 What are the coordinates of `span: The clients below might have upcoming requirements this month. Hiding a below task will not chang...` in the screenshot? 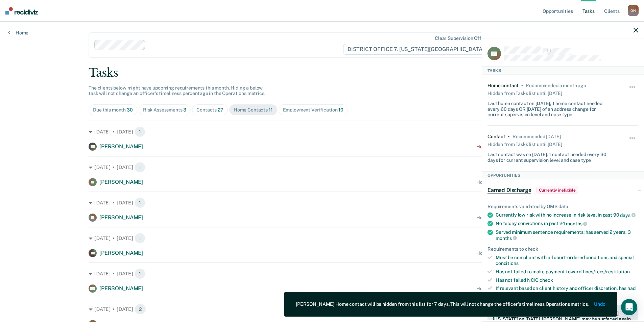 It's located at (177, 90).